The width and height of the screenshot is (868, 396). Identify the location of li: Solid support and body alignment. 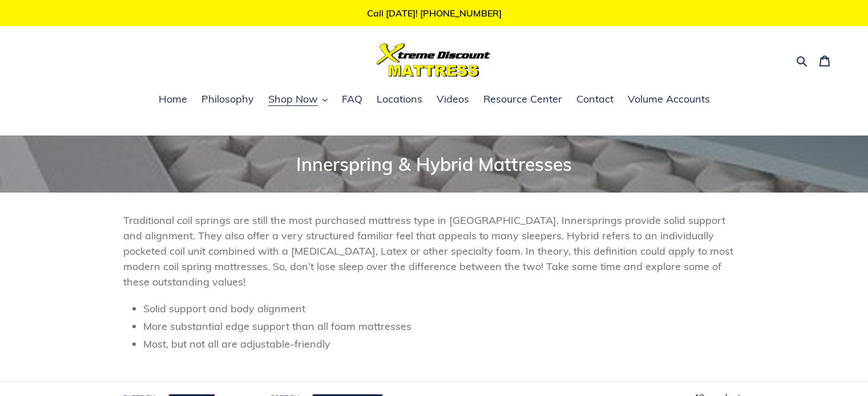
(444, 309).